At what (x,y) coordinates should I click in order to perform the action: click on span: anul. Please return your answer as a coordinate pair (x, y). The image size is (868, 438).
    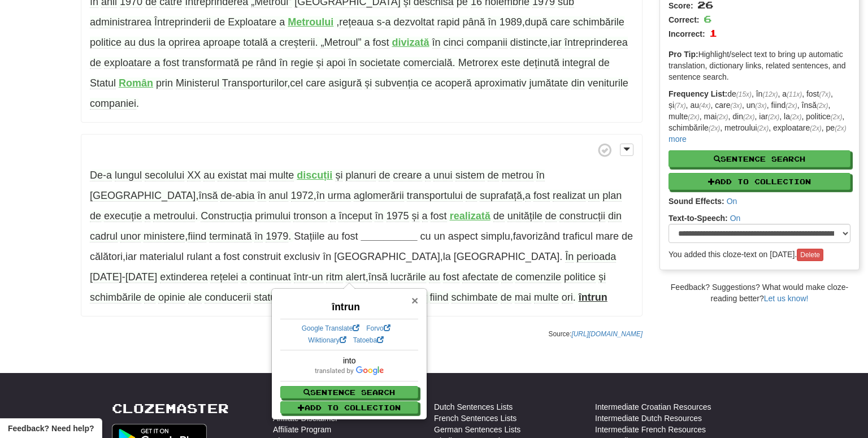
    Looking at the image, I should click on (278, 196).